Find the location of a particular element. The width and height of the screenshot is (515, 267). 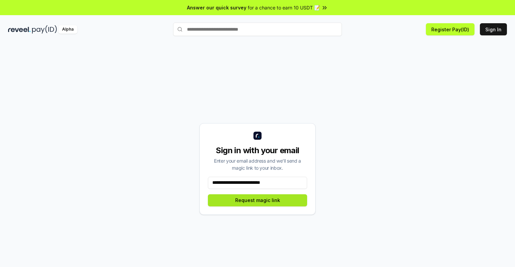

button: Request magic link is located at coordinates (257, 201).